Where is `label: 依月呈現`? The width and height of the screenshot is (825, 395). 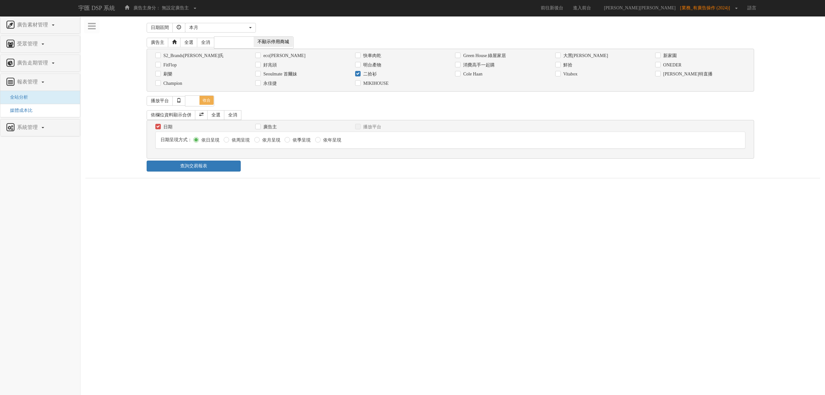
label: 依月呈現 is located at coordinates (270, 140).